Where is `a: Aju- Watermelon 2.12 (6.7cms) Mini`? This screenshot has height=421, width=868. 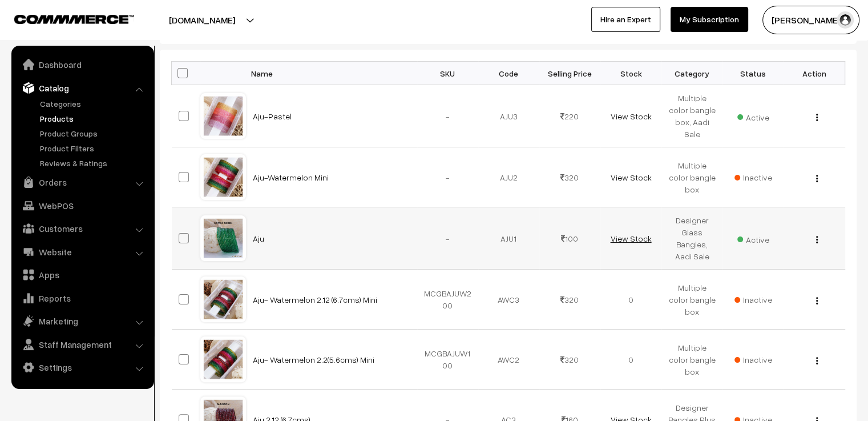
a: Aju- Watermelon 2.12 (6.7cms) Mini is located at coordinates (315, 299).